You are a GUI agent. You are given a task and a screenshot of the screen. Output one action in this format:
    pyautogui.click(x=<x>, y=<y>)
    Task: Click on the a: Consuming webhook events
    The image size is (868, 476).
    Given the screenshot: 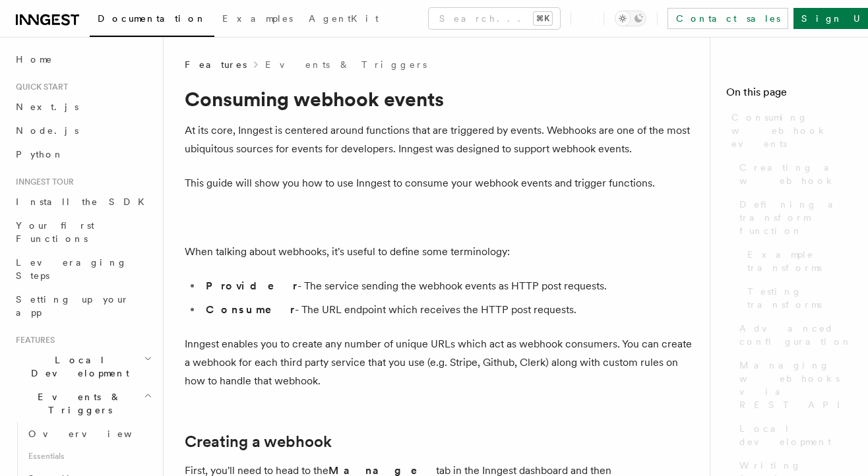 What is the action you would take?
    pyautogui.click(x=789, y=130)
    